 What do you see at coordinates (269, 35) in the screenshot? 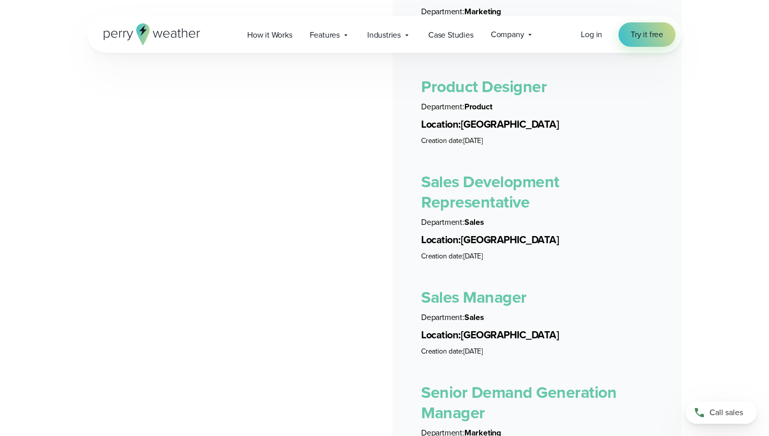
I see `a: How it Works` at bounding box center [269, 35].